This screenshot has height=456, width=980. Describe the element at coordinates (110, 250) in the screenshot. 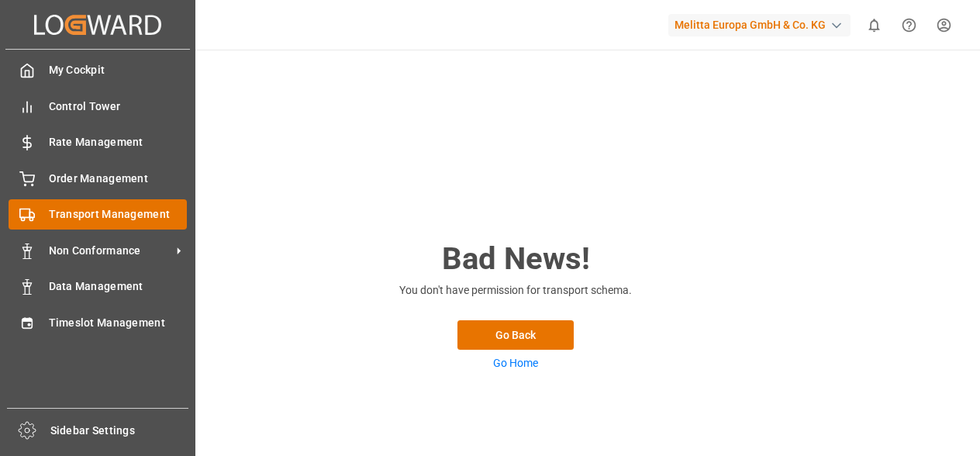

I see `span: Non Conformance` at that location.